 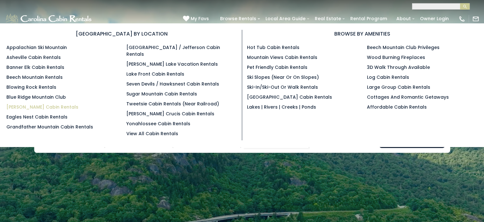 What do you see at coordinates (36, 97) in the screenshot?
I see `a: Blue Ridge Mountain Club` at bounding box center [36, 97].